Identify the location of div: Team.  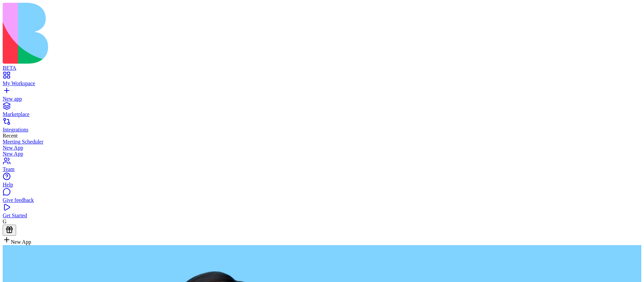
(322, 169).